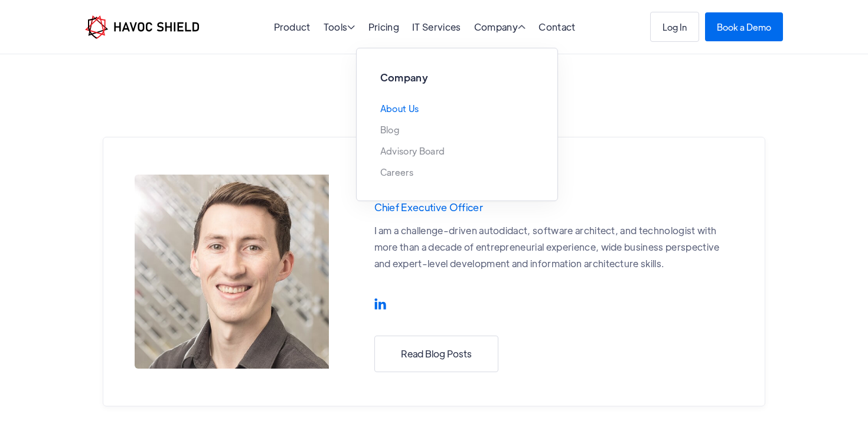 The width and height of the screenshot is (868, 440). I want to click on div: Chat Widget, so click(766, 376).